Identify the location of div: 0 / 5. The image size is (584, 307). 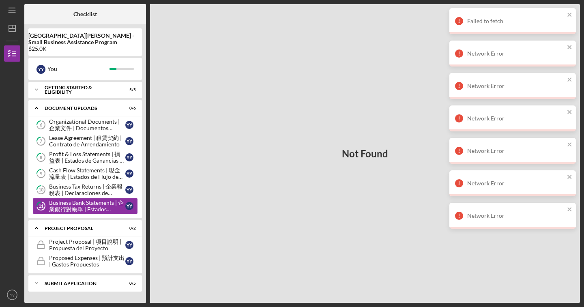
(129, 284).